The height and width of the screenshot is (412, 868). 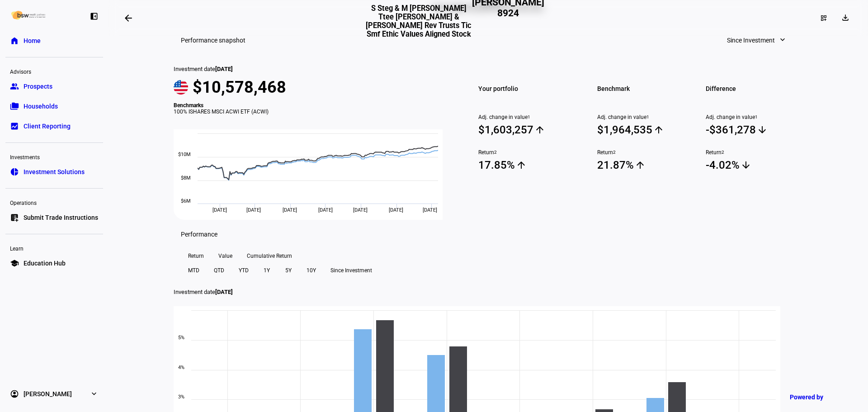 I want to click on span: Client Reporting, so click(x=47, y=126).